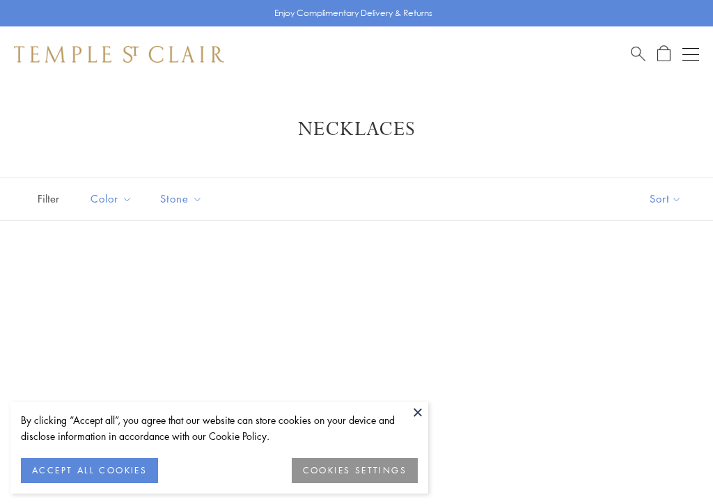 This screenshot has height=504, width=713. What do you see at coordinates (354, 471) in the screenshot?
I see `button: COOKIES SETTINGS` at bounding box center [354, 471].